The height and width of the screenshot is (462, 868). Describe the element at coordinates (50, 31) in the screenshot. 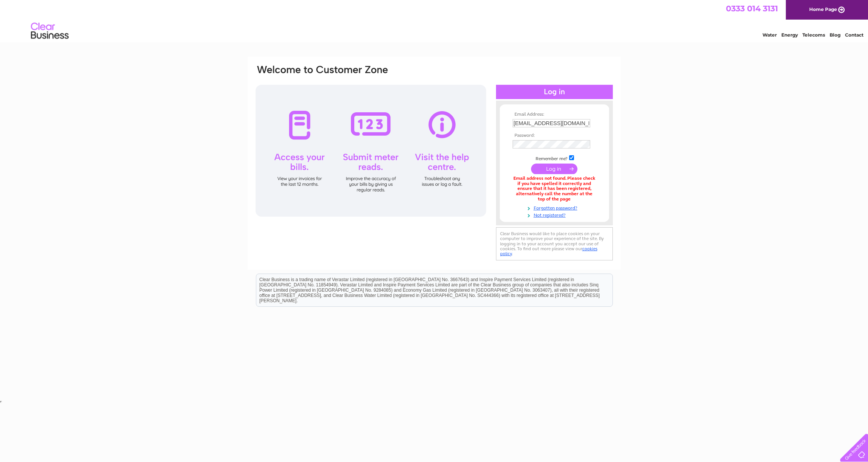

I see `img: logo.png` at that location.